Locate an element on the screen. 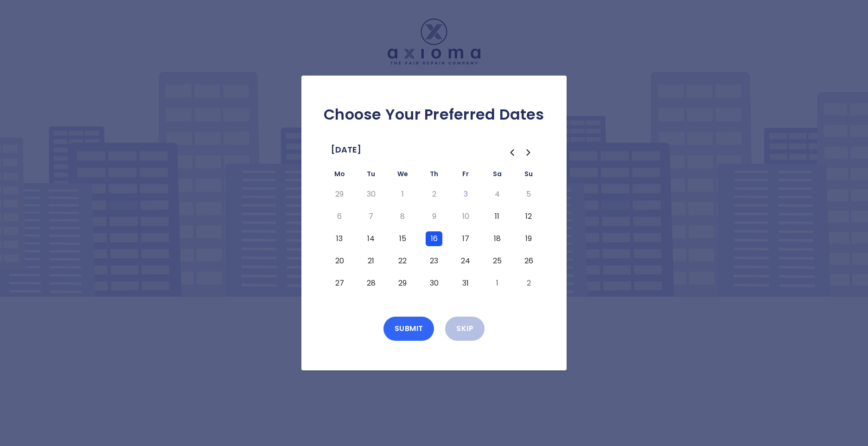  button: Tuesday, October 21st, 2025 is located at coordinates (371, 261).